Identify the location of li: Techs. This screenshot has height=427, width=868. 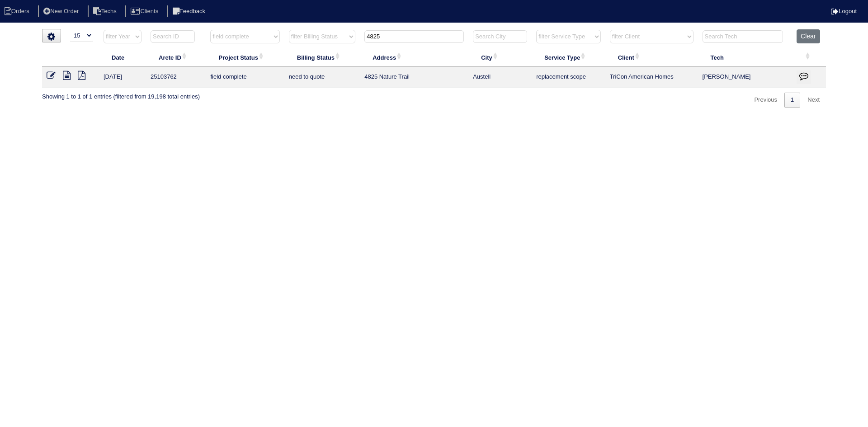
(106, 11).